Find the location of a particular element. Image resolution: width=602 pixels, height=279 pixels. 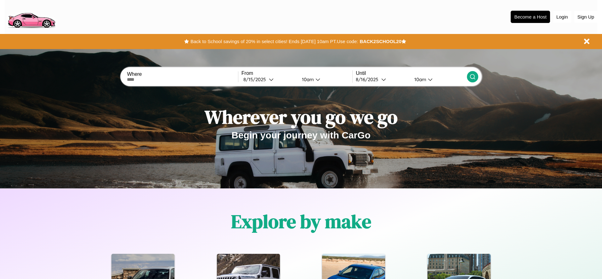

img: logo is located at coordinates (31, 16).